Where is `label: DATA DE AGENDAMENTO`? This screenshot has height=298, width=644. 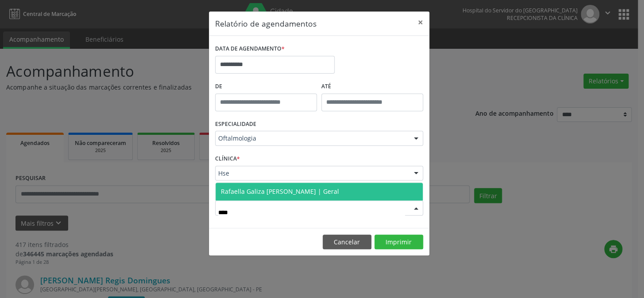 label: DATA DE AGENDAMENTO is located at coordinates (250, 49).